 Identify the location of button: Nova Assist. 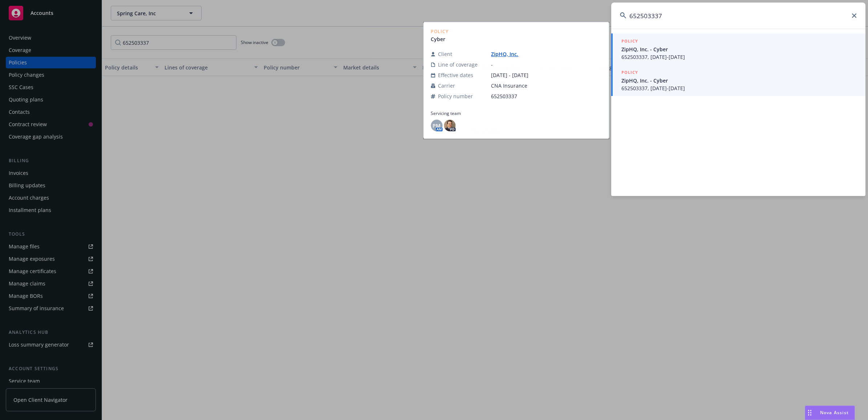
(830, 412).